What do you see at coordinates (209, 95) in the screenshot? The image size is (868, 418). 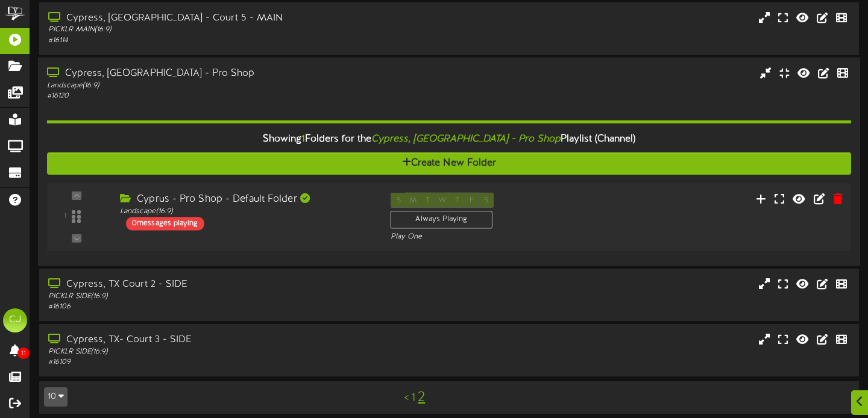 I see `div: # 16120` at bounding box center [209, 95].